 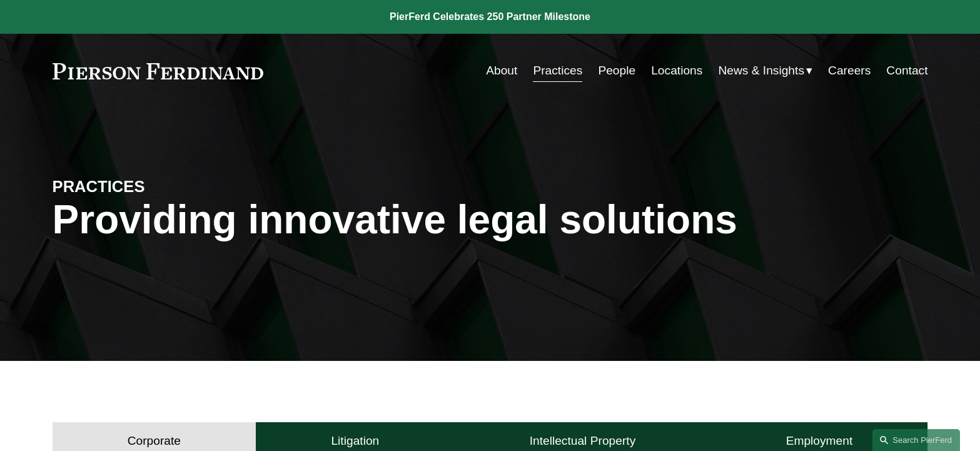 What do you see at coordinates (154, 441) in the screenshot?
I see `h4: Corporate` at bounding box center [154, 441].